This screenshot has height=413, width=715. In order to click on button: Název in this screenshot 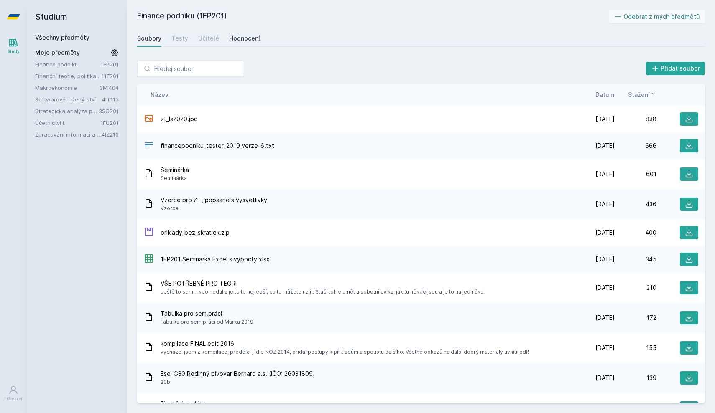, I will do `click(159, 94)`.